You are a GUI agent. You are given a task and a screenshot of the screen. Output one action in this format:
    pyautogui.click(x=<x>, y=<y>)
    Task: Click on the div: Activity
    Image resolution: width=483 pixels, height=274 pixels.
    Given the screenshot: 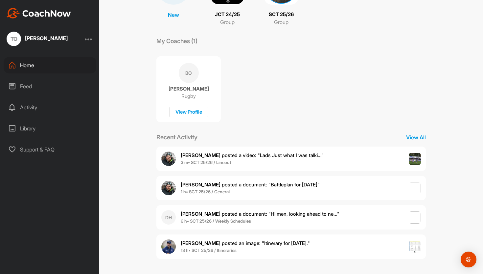 What is the action you would take?
    pyautogui.click(x=50, y=107)
    